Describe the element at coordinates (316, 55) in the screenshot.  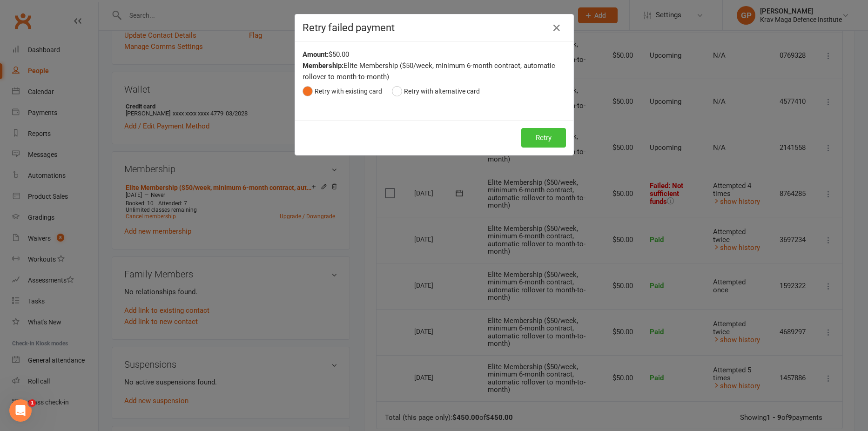
I see `strong: Amount:` at that location.